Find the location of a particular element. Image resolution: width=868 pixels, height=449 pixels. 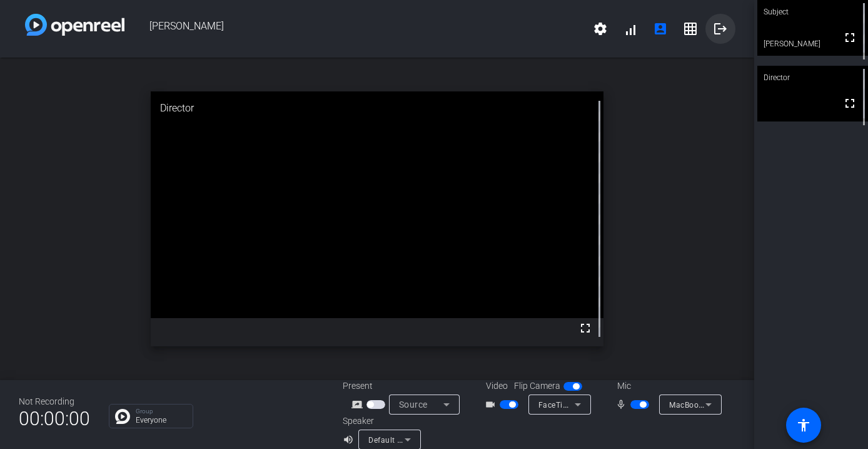

mat-icon: screen_share_outline is located at coordinates (359, 404).